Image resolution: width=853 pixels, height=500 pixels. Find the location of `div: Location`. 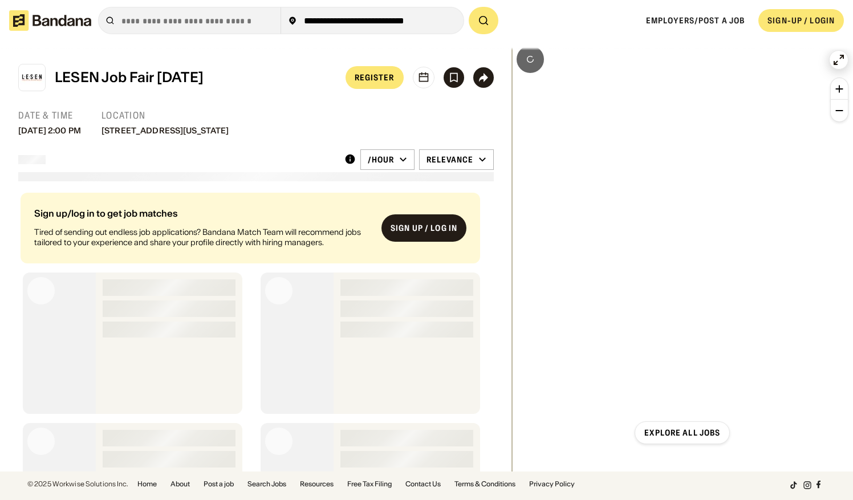

div: Location is located at coordinates (171, 115).